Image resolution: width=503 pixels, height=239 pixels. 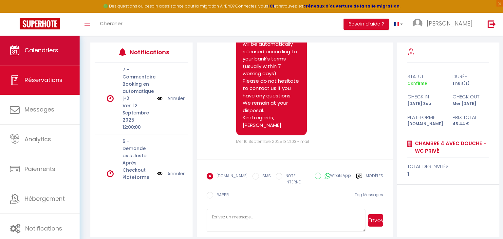 I want to click on img: logout, so click(x=491, y=24).